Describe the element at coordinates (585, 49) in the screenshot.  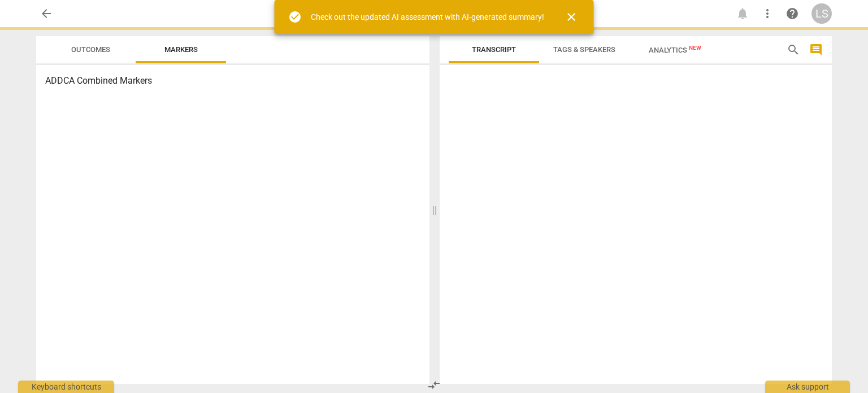
I see `span: Tags & Speakers` at that location.